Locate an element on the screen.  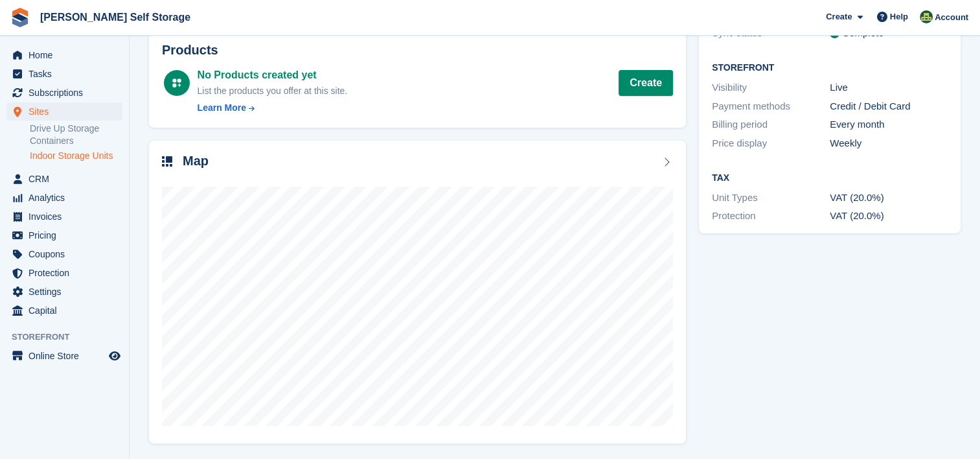
h2: Products is located at coordinates (417, 50).